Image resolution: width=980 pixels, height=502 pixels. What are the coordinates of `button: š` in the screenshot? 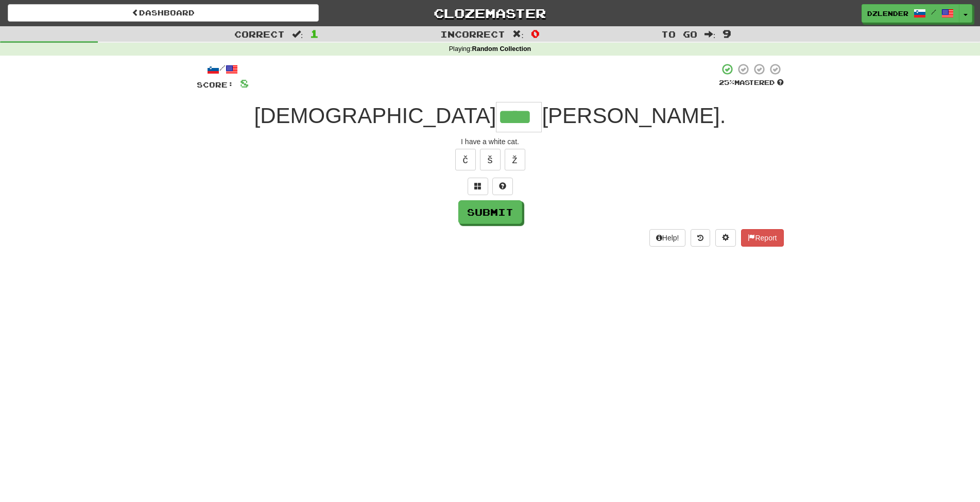 It's located at (490, 160).